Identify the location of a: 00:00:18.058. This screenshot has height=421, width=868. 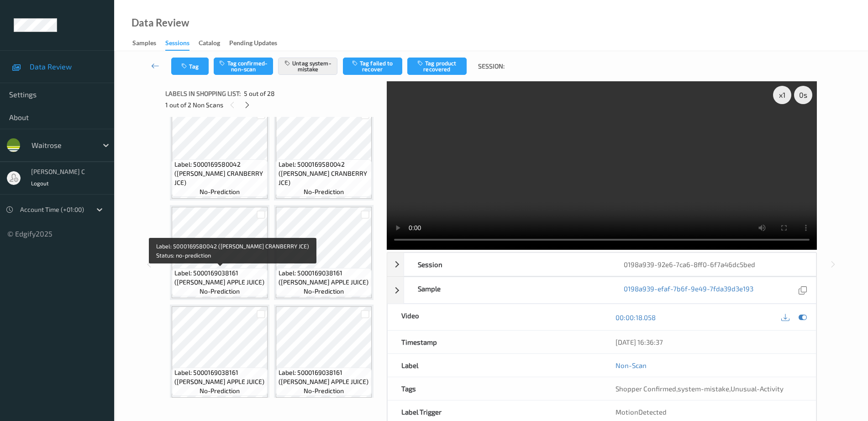
(635, 318).